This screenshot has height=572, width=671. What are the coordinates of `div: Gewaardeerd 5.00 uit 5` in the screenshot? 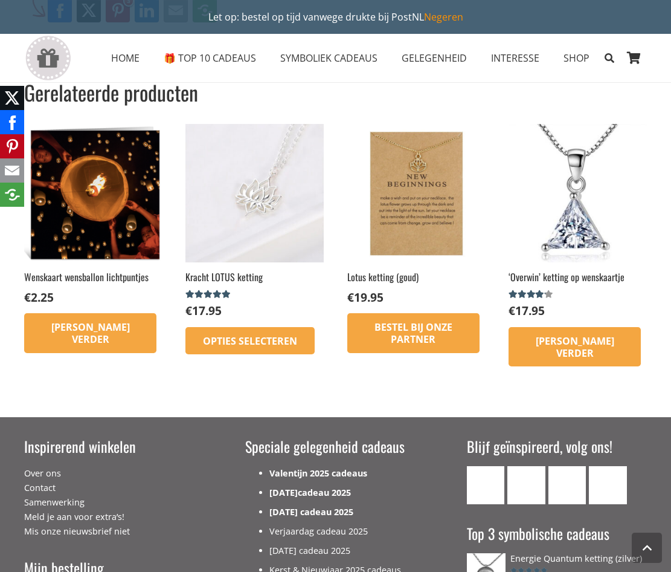 It's located at (208, 294).